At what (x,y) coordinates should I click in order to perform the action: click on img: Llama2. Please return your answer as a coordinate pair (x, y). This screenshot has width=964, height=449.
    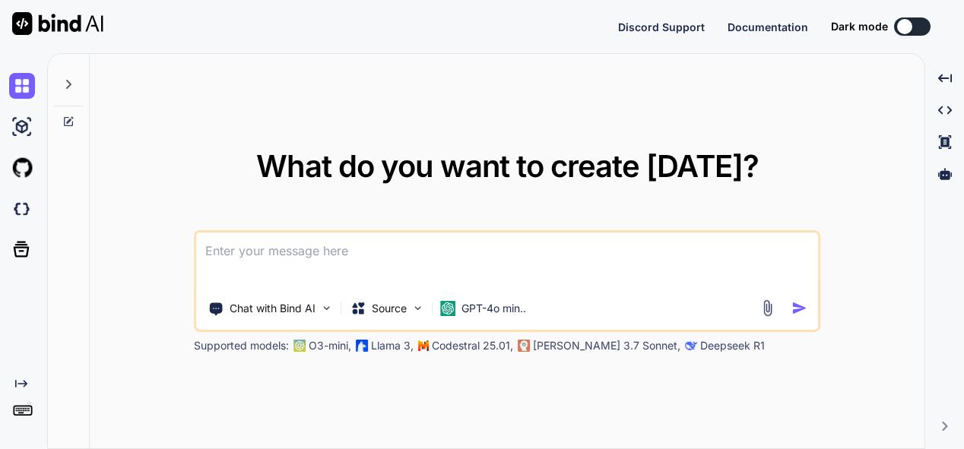
    Looking at the image, I should click on (362, 346).